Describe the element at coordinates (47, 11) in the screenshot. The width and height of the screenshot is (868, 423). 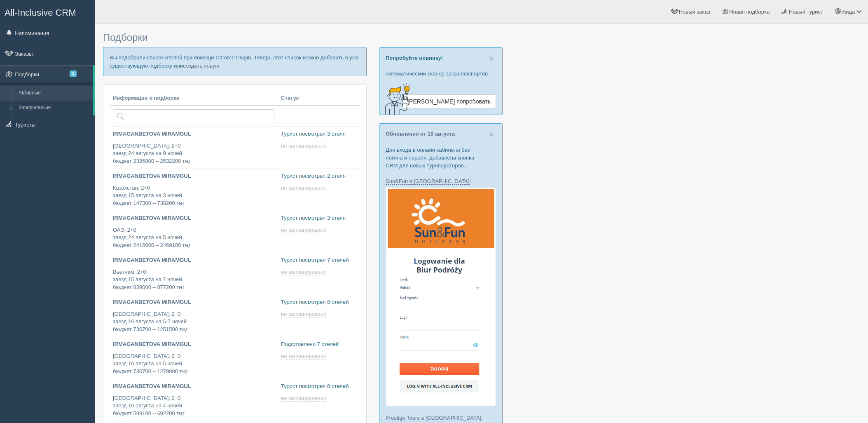
I see `a: All-Inclusive CRM` at that location.